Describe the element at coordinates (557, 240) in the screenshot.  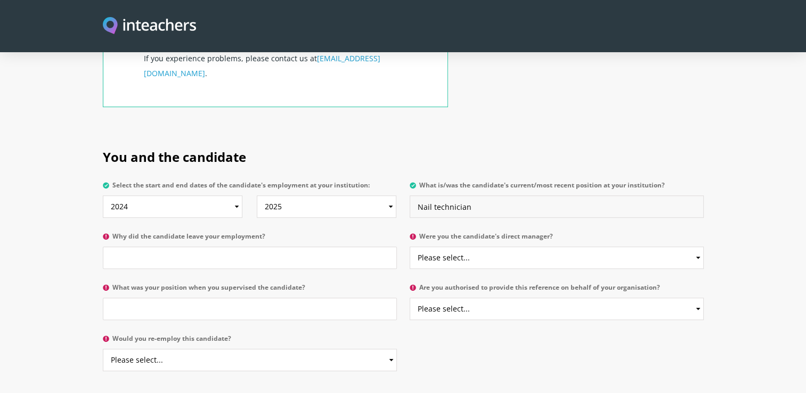
I see `label: Were you the candidate's direct manager?` at that location.